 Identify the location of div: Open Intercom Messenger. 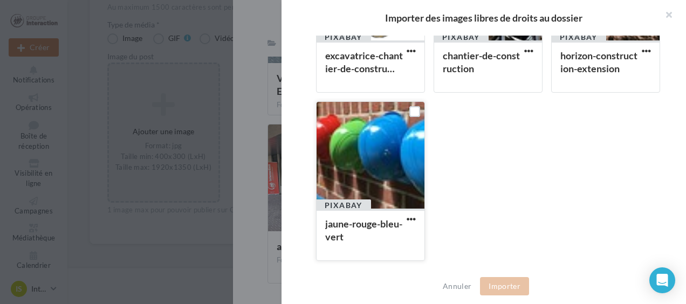
(662, 280).